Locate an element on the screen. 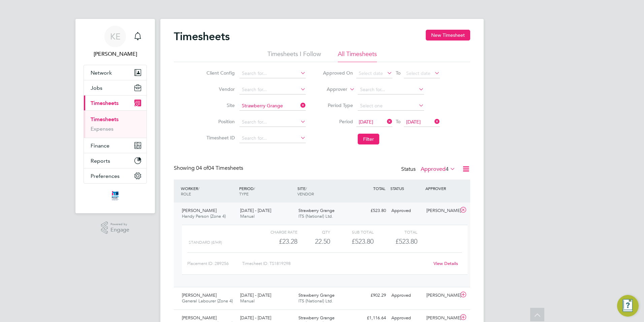 This screenshot has height=322, width=644. button: Preferences is located at coordinates (115, 176).